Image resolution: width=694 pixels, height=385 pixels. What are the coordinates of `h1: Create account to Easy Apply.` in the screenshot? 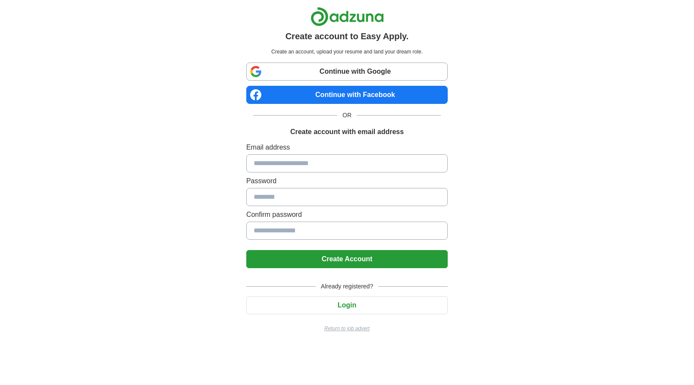 It's located at (347, 36).